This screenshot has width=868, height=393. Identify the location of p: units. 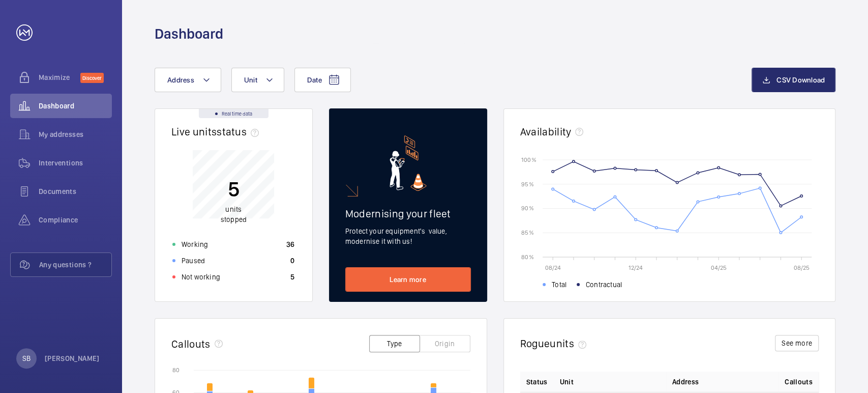
(233, 214).